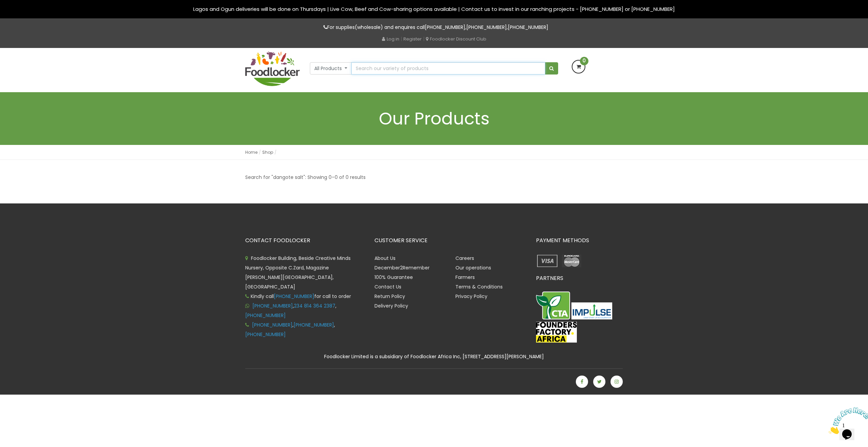  I want to click on button: All Products, so click(330, 68).